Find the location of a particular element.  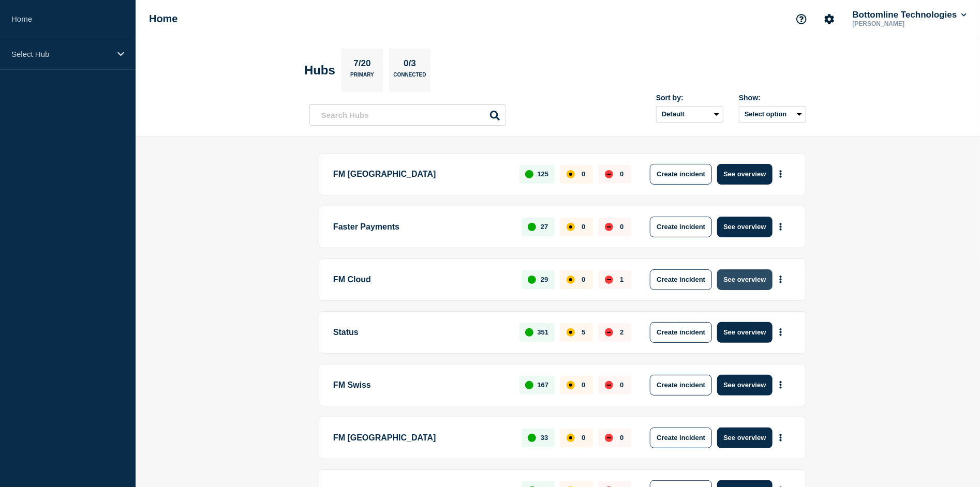

p: 125 is located at coordinates (543, 174).